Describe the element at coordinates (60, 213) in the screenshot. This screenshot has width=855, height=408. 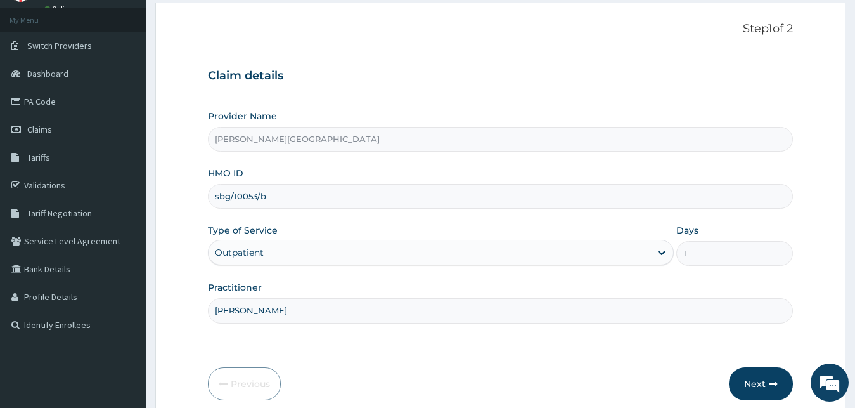
I see `span: Tariff Negotiation` at that location.